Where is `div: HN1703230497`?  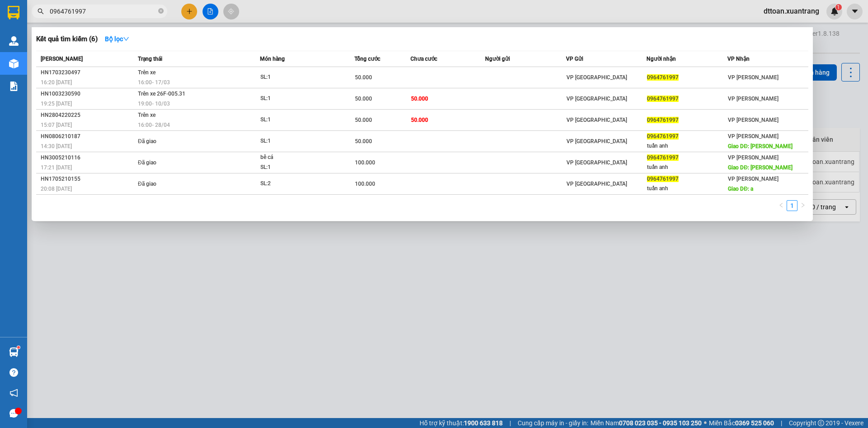 div: HN1703230497 is located at coordinates (88, 72).